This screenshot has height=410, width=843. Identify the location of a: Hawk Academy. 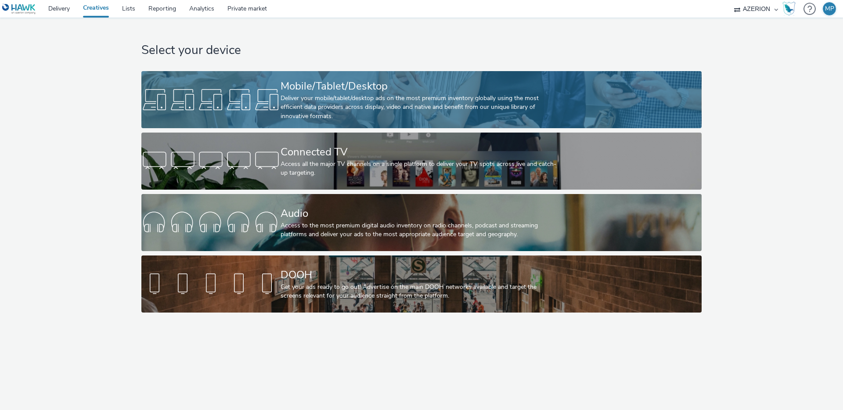
(791, 9).